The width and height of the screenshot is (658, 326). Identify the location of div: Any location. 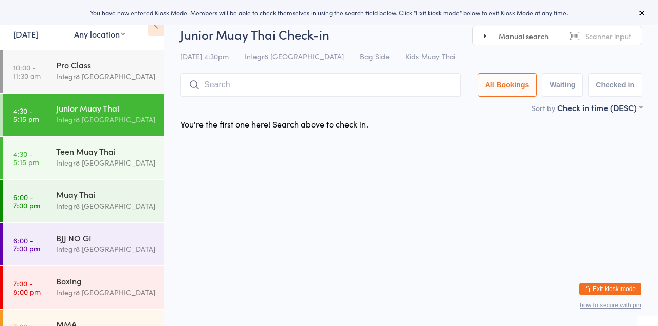
(99, 34).